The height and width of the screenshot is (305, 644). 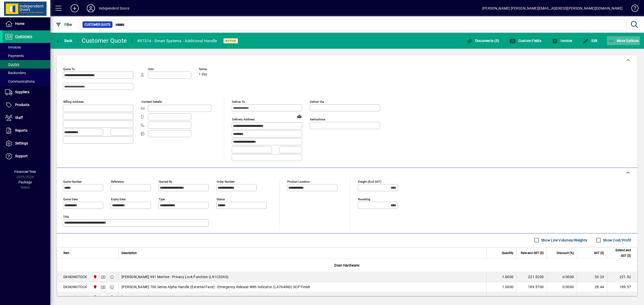 What do you see at coordinates (225, 181) in the screenshot?
I see `mat-label: Order number` at bounding box center [225, 181].